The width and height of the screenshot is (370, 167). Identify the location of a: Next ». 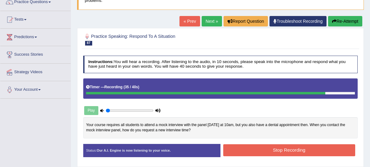
(212, 21).